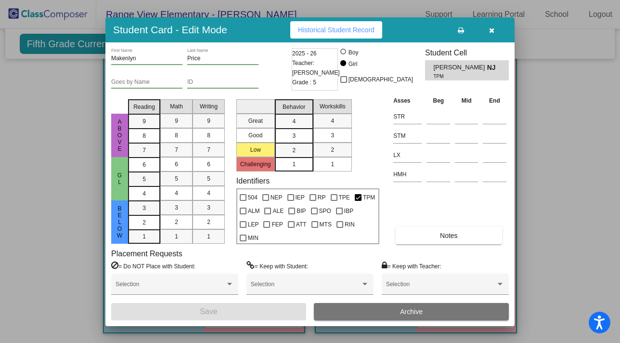 The image size is (620, 343). Describe the element at coordinates (294, 107) in the screenshot. I see `span: Behavior` at that location.